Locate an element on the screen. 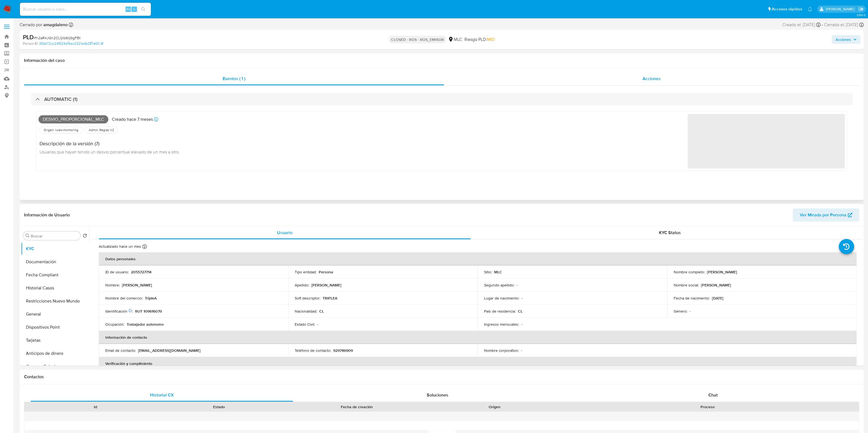 This screenshot has width=868, height=433. span: Historial CX is located at coordinates (162, 395).